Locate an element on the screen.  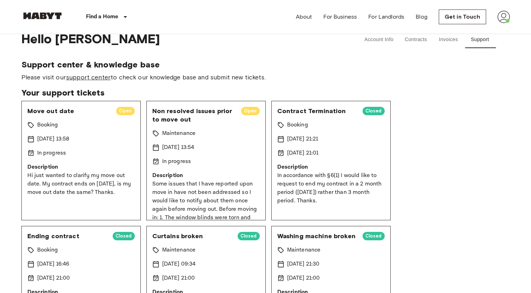
p: Find a Home is located at coordinates (102, 17).